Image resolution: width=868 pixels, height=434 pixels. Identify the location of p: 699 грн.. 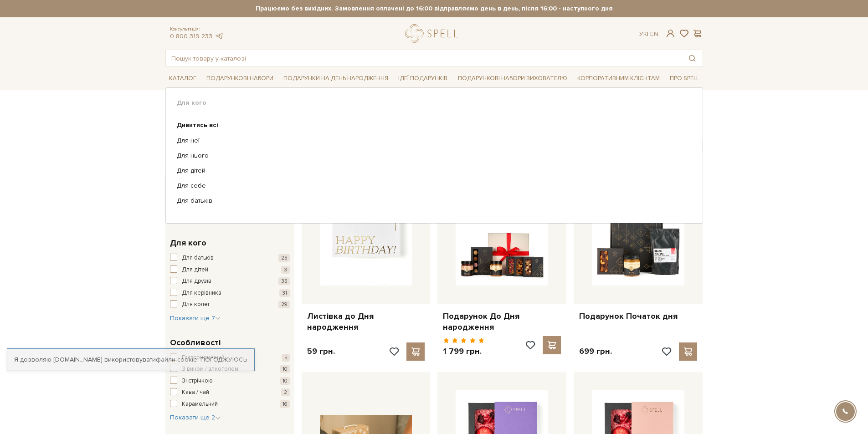
(596, 351).